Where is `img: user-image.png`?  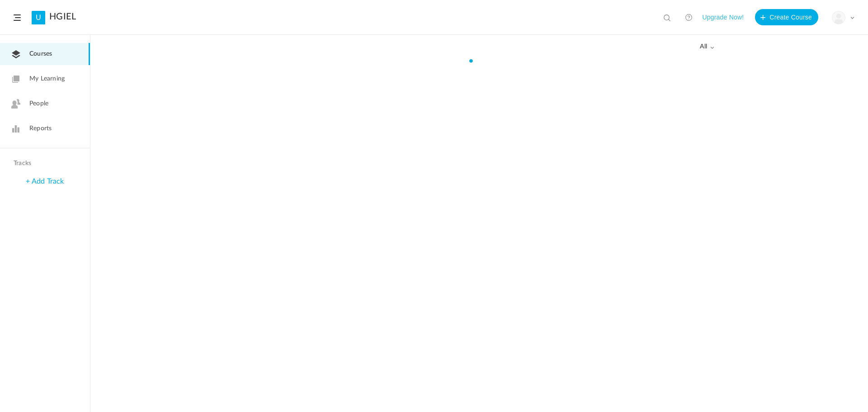
img: user-image.png is located at coordinates (839, 17).